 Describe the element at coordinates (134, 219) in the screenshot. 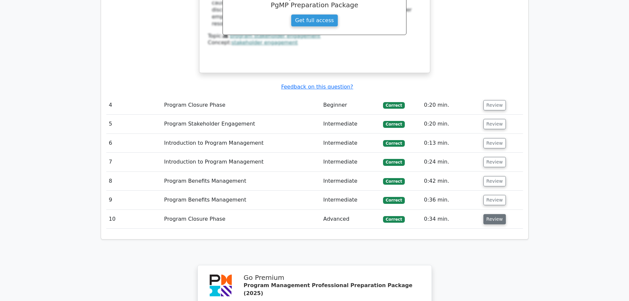

I see `td: 10` at that location.